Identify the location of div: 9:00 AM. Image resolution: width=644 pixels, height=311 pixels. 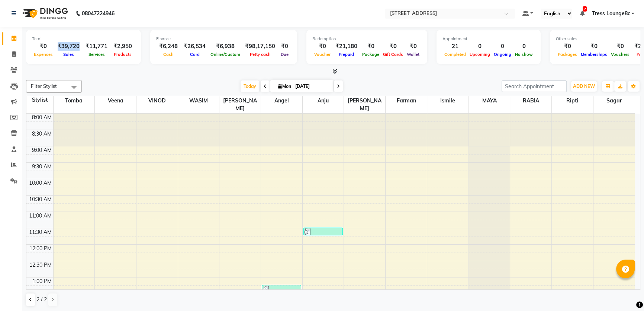
(42, 150).